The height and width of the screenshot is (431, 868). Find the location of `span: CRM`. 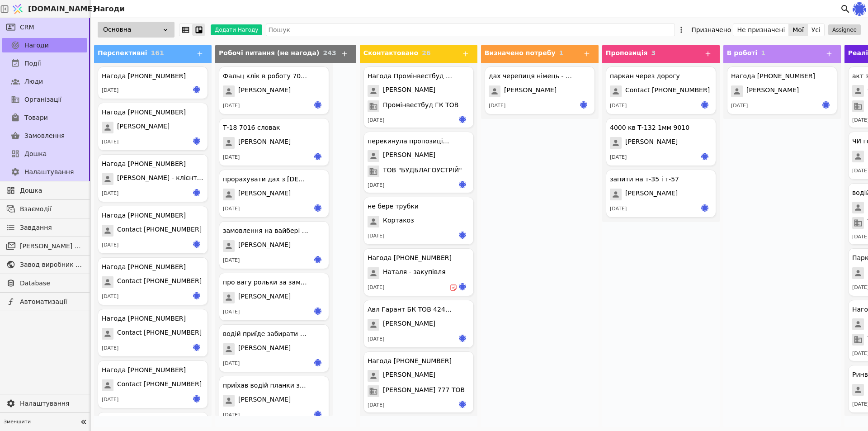

span: CRM is located at coordinates (27, 27).